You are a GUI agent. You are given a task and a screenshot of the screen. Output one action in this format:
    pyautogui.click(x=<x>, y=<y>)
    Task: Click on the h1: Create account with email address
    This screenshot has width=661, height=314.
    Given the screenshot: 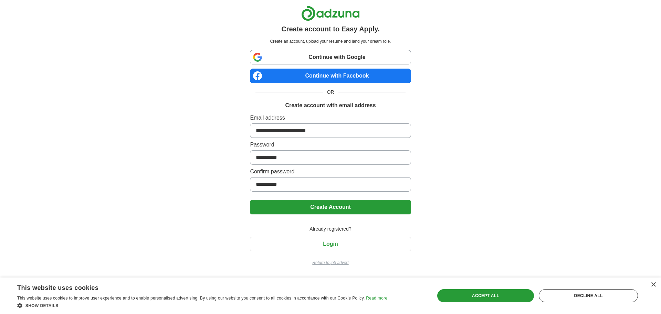 What is the action you would take?
    pyautogui.click(x=330, y=105)
    